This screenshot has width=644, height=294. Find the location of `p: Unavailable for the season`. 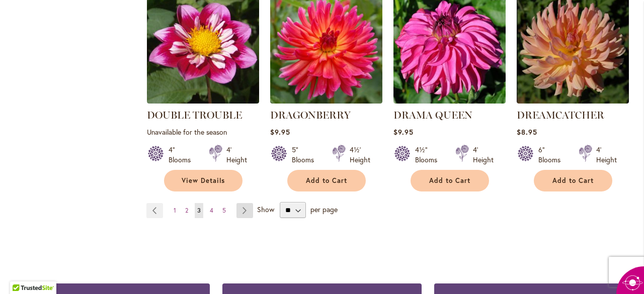

p: Unavailable for the season is located at coordinates (203, 132).